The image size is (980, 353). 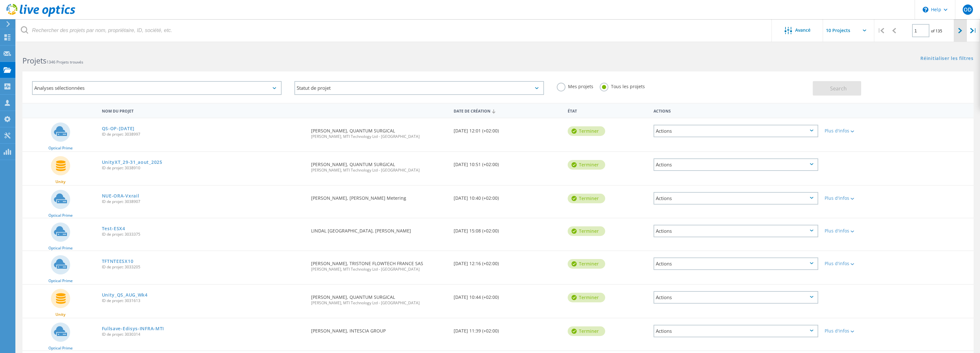 I want to click on div: État, so click(x=607, y=110).